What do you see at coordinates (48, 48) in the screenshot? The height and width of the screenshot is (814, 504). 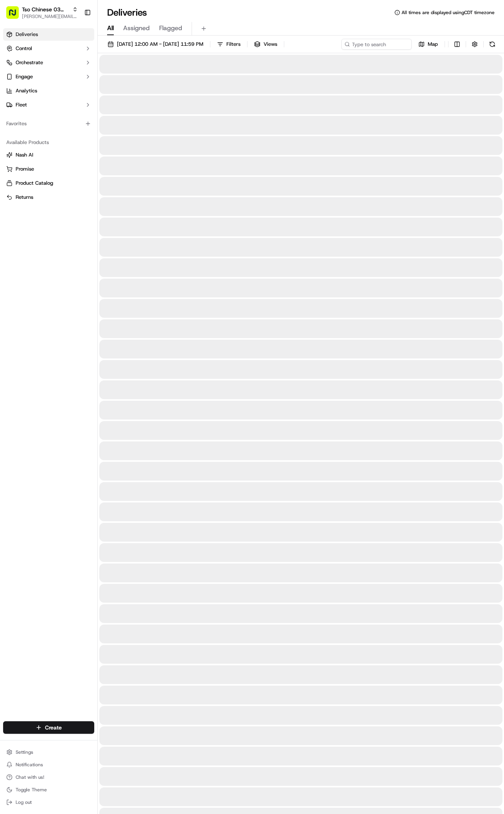 I see `button: Control` at bounding box center [48, 48].